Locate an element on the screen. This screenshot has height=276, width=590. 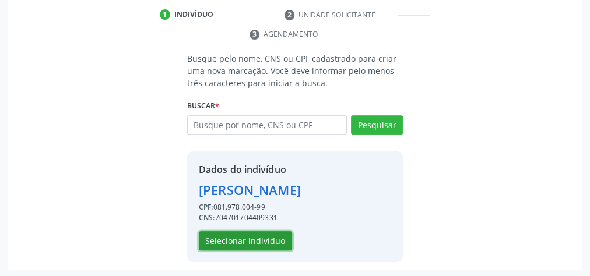
span: CNS: is located at coordinates (207, 217).